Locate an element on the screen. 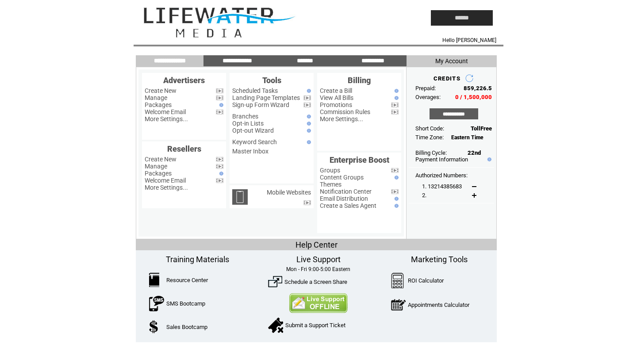  a: Sign-up Form Wizard is located at coordinates (261, 105).